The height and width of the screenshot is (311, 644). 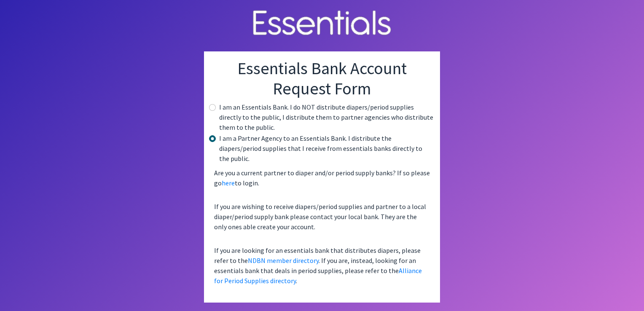 I want to click on a: Alliance for Period Supplies directory, so click(x=318, y=275).